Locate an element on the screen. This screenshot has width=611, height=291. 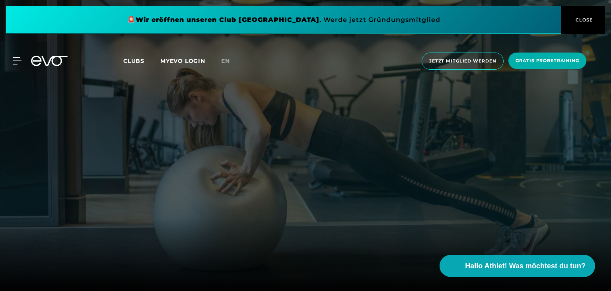
span: CLOSE is located at coordinates (583, 20).